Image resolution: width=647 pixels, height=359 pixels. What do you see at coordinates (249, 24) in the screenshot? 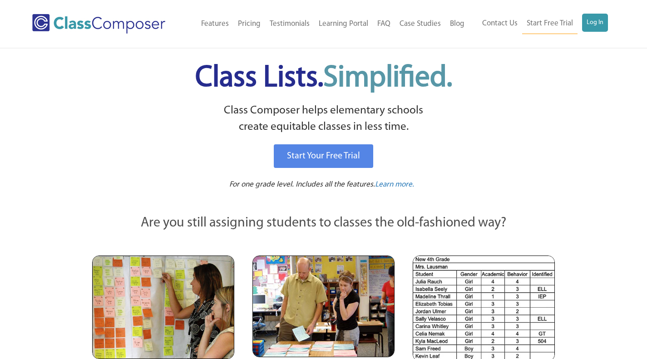
I see `a: Pricing` at bounding box center [249, 24].